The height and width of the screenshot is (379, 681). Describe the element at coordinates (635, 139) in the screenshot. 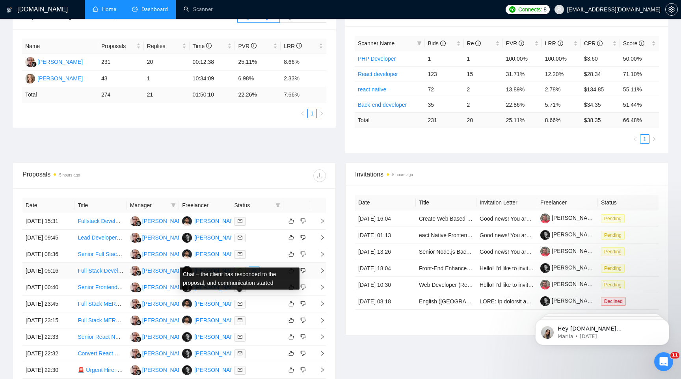

I see `button: left` at that location.